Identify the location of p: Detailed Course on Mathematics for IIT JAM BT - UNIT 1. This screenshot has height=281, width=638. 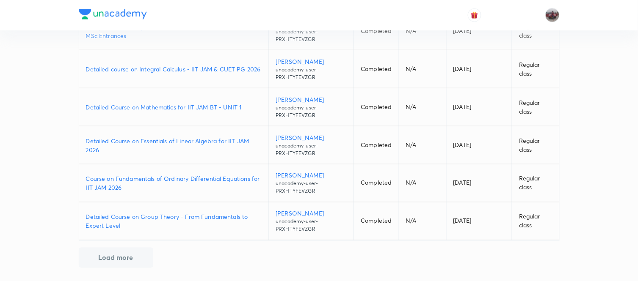
(174, 107).